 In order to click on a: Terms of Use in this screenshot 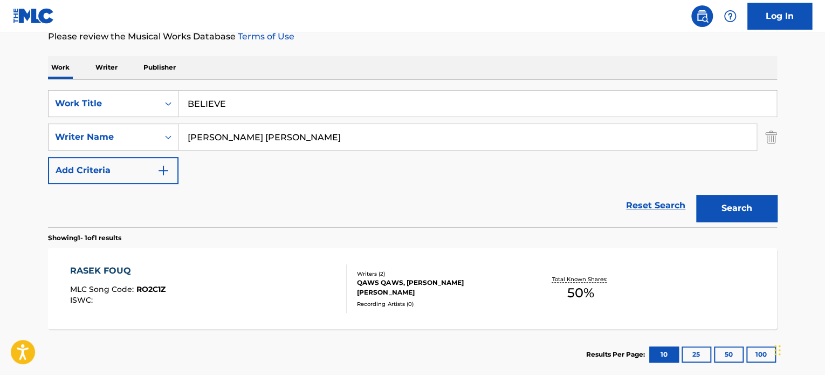, I will do `click(265, 36)`.